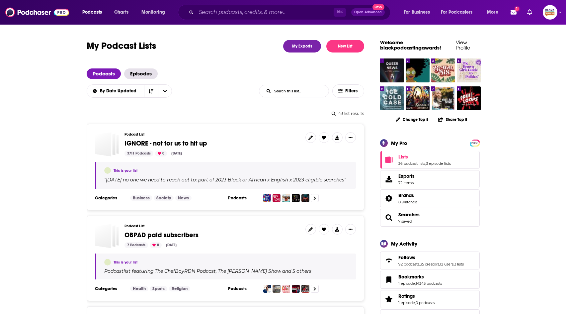 Image resolution: width=566 pixels, height=314 pixels. Describe the element at coordinates (352, 91) in the screenshot. I see `span: Filters` at that location.